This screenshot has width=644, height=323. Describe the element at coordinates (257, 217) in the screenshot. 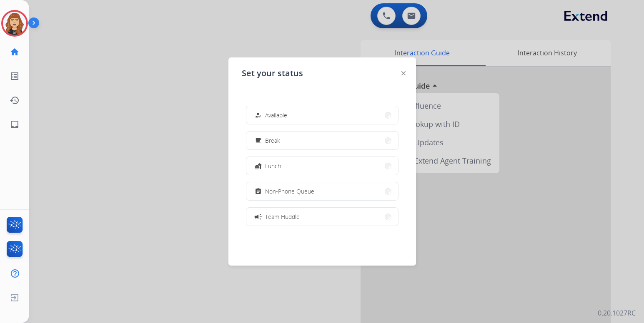

I see `mat-icon: campaign` at that location.